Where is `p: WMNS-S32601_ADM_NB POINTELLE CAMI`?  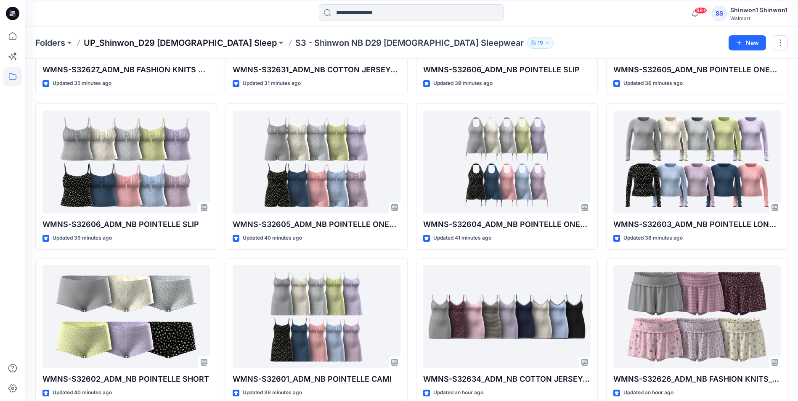 p: WMNS-S32601_ADM_NB POINTELLE CAMI is located at coordinates (316, 379).